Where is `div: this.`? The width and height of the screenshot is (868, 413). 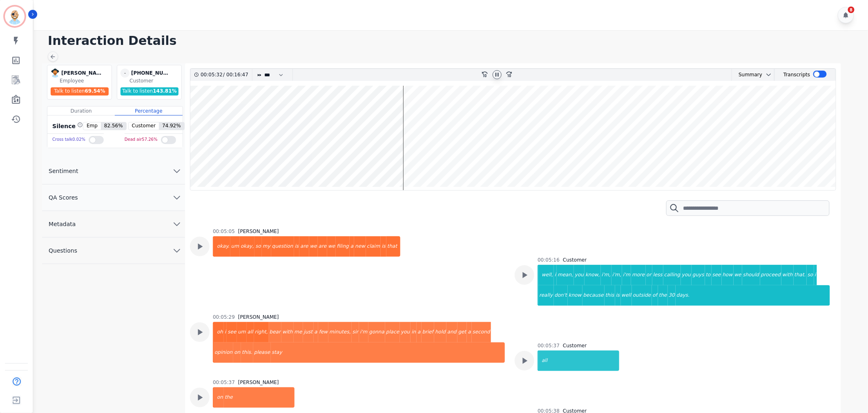 div: this. is located at coordinates (247, 353).